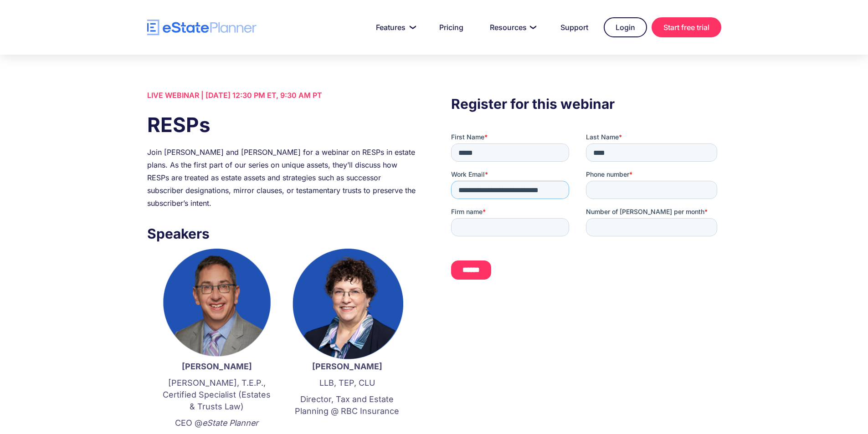 The width and height of the screenshot is (868, 434). I want to click on a: home, so click(202, 28).